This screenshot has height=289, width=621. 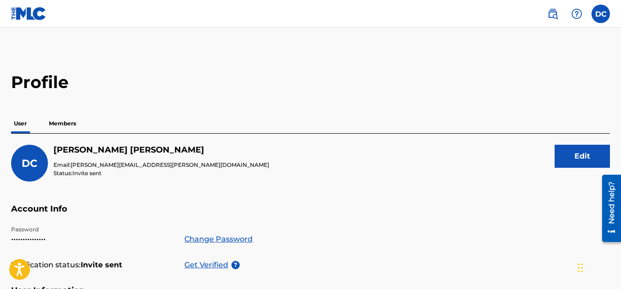 I want to click on img: MLC Logo, so click(x=29, y=13).